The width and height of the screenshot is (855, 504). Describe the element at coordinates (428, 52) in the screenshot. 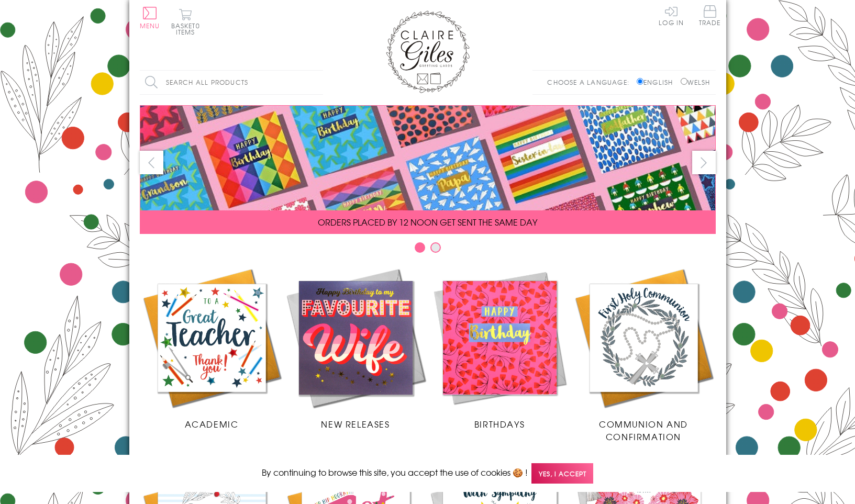

I see `img: Claire Giles Greetings Cards` at that location.